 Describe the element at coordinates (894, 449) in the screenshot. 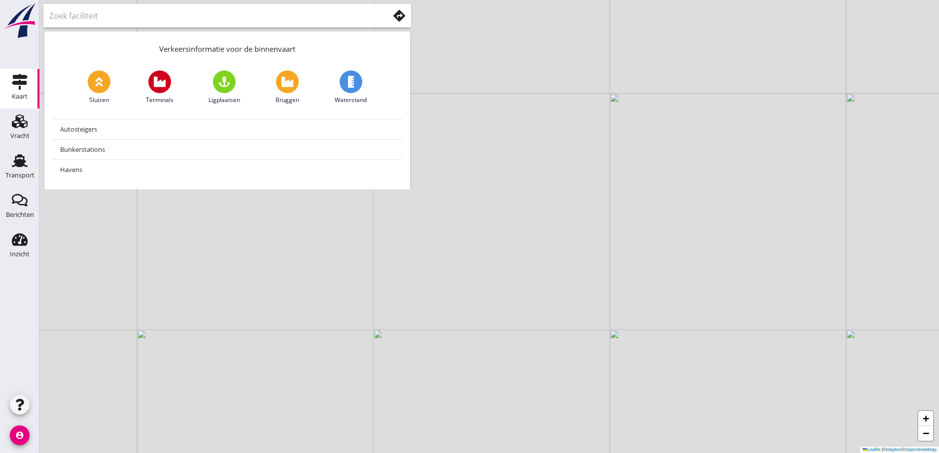

I see `a: Mapbox` at that location.